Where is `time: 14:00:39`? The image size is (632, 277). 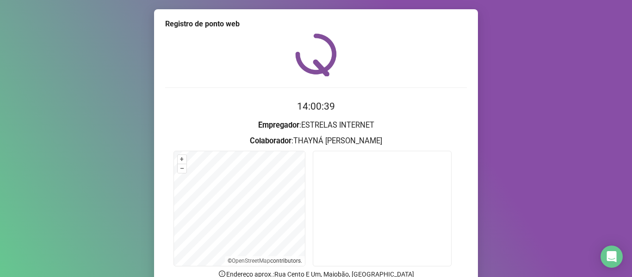
time: 14:00:39 is located at coordinates (316, 106).